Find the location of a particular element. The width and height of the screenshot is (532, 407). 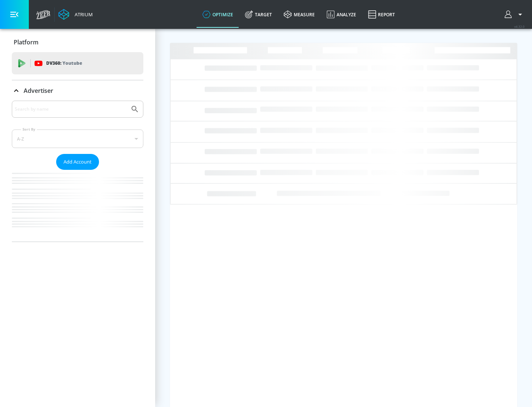

p: Youtube is located at coordinates (72, 63).